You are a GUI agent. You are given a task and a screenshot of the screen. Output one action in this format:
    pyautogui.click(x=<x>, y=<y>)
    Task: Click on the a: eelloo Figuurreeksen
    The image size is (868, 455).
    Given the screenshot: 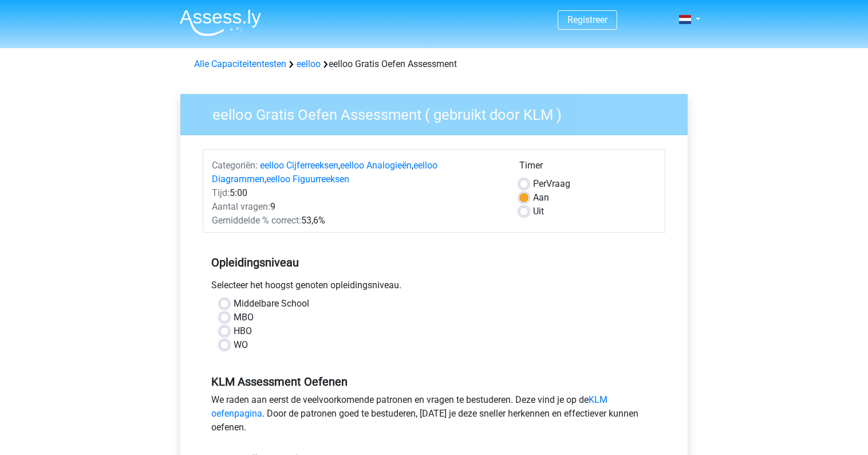 What is the action you would take?
    pyautogui.click(x=308, y=178)
    